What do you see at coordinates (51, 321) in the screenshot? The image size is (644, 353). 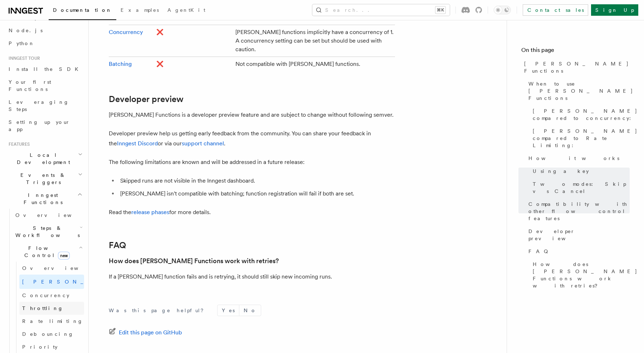 I see `a: Rate limiting` at bounding box center [51, 321].